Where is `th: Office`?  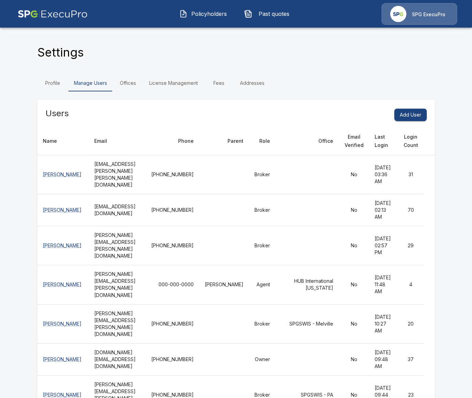 th: Office is located at coordinates (307, 141).